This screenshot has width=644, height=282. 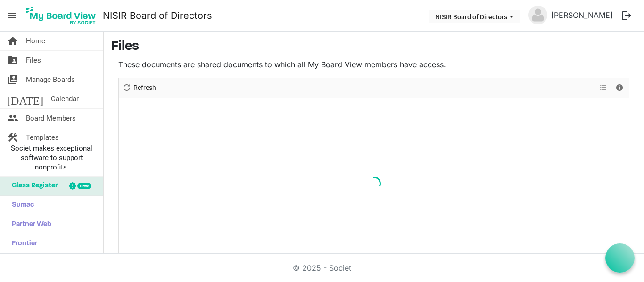 I want to click on p: These documents are shared documents to which all My Board View members have access., so click(x=374, y=65).